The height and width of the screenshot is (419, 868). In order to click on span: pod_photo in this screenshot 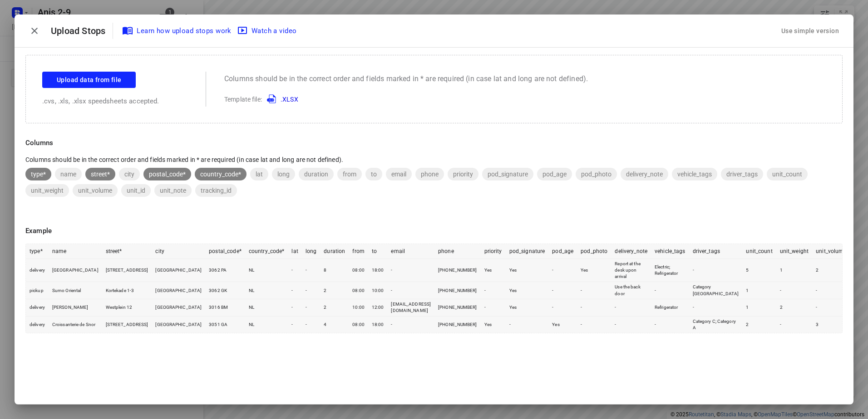, I will do `click(597, 174)`.